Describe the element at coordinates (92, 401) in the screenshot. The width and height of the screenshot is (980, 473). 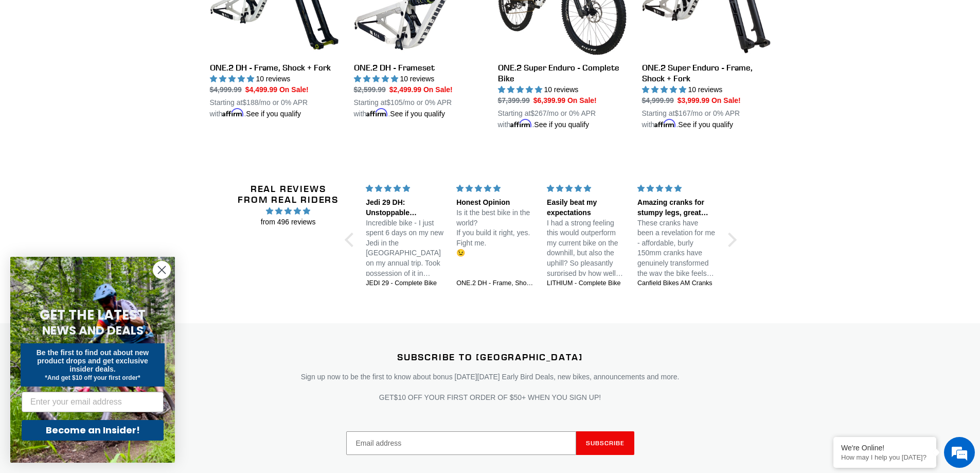
I see `input: Enter your email address` at that location.